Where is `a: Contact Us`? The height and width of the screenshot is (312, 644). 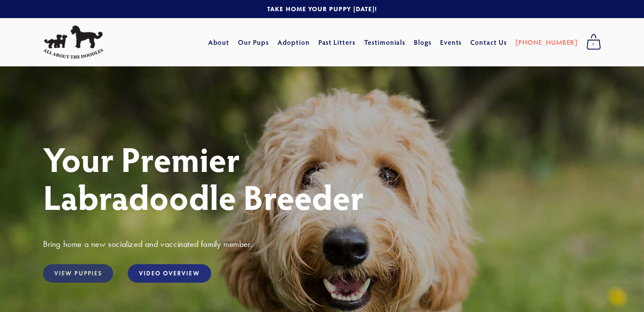
a: Contact Us is located at coordinates (488, 42).